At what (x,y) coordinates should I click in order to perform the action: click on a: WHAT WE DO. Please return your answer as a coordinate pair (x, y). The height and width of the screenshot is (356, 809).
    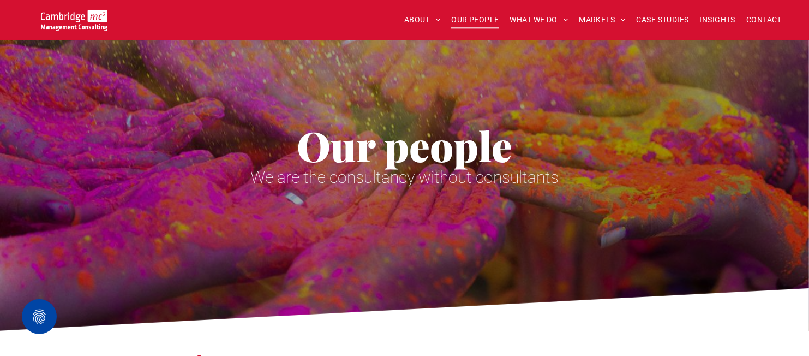
    Looking at the image, I should click on (539, 20).